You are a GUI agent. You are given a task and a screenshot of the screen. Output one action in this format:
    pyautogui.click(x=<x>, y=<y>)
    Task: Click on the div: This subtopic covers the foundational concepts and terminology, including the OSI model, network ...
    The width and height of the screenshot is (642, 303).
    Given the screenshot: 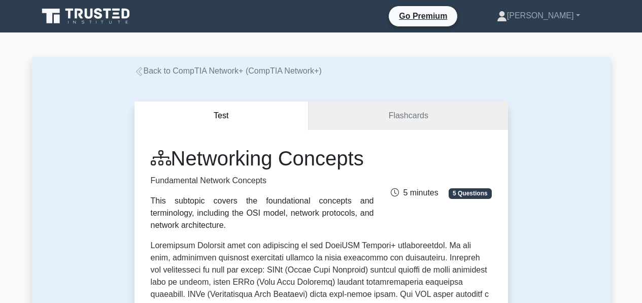 What is the action you would take?
    pyautogui.click(x=262, y=213)
    